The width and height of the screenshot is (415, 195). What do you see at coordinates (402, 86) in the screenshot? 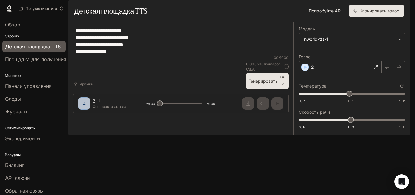
I see `button: Сбросить к настройкам по умолчанию` at bounding box center [402, 86].